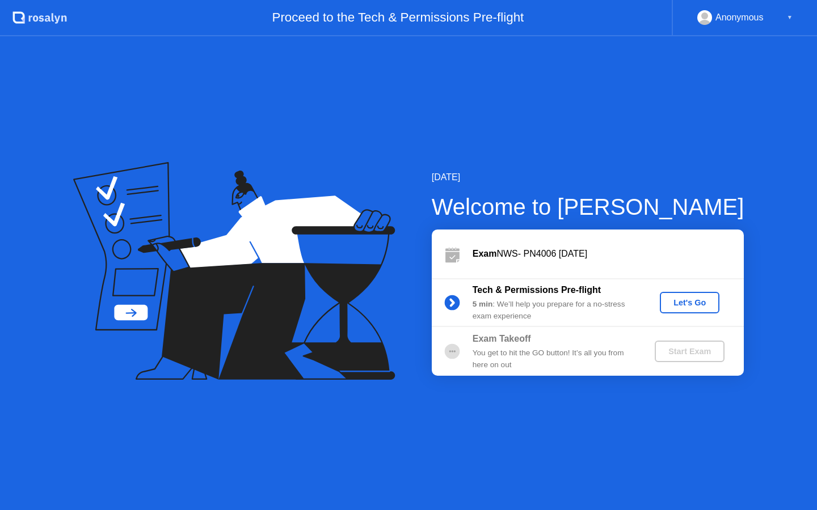 This screenshot has width=817, height=510. I want to click on b: 5 min, so click(483, 304).